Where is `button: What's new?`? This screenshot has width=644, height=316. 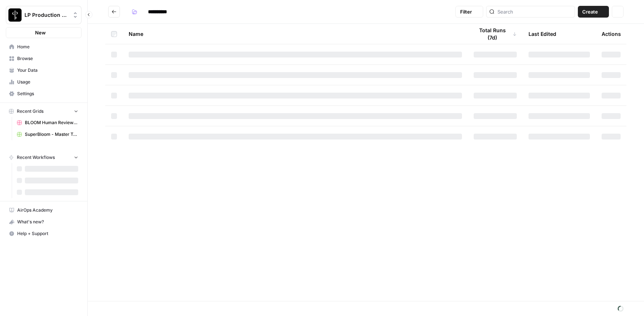
button: What's new? is located at coordinates (44, 221).